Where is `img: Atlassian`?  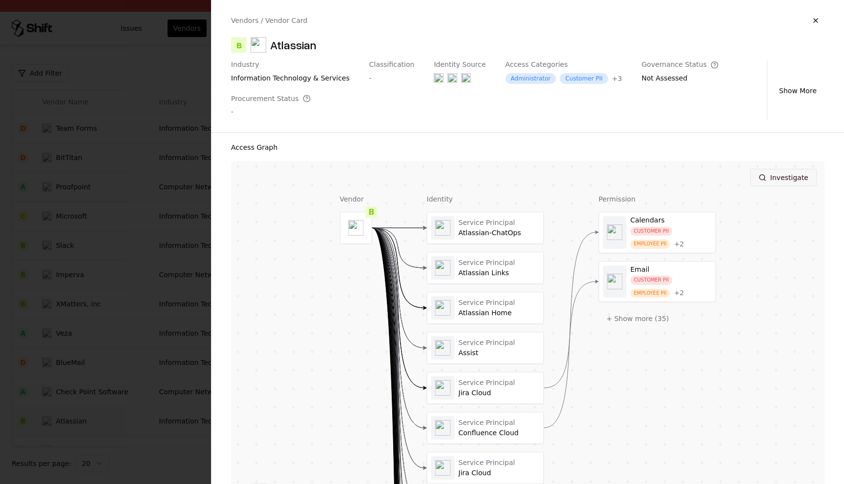 img: Atlassian is located at coordinates (258, 45).